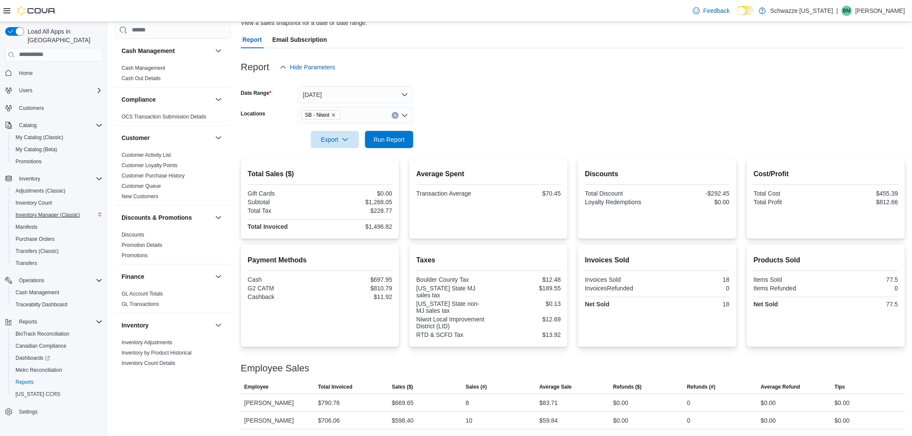 This screenshot has width=912, height=436. What do you see at coordinates (452, 335) in the screenshot?
I see `div: RTD & SCFD Tax` at bounding box center [452, 335].